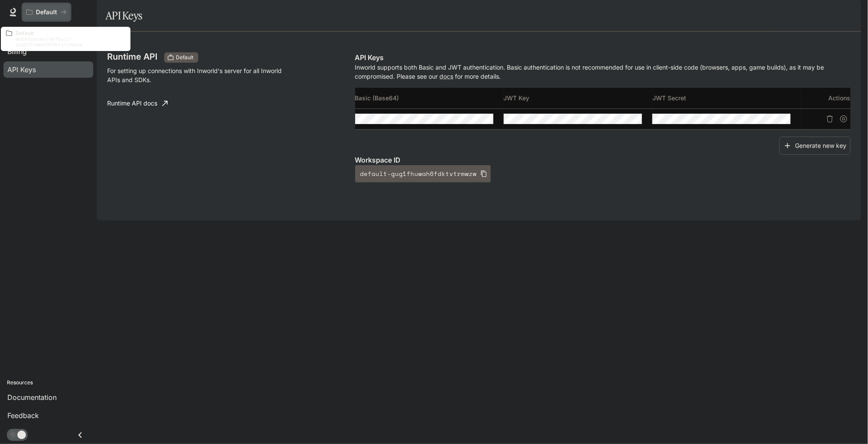  Describe the element at coordinates (184, 57) in the screenshot. I see `span: Default` at that location.